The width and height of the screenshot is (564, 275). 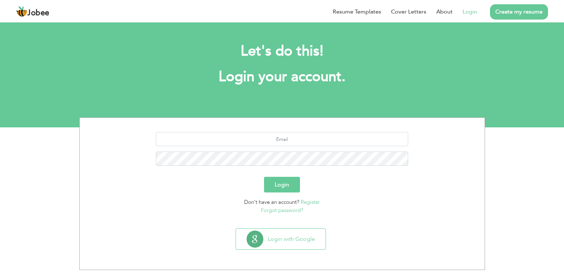 I want to click on a: Create my resume, so click(x=519, y=12).